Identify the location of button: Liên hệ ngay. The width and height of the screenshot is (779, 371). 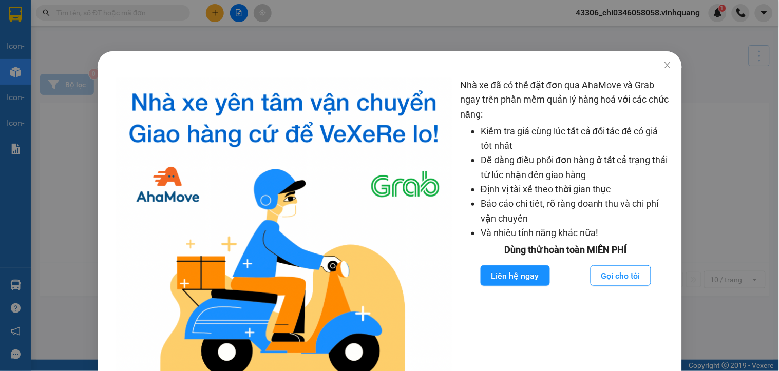
(515, 276).